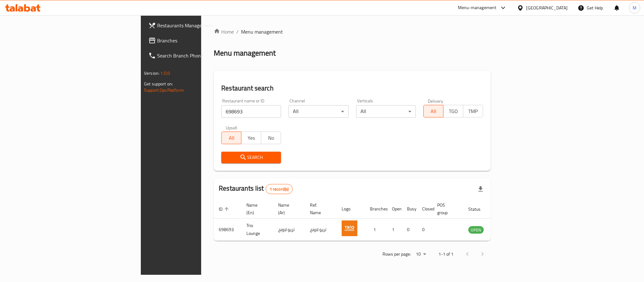  Describe the element at coordinates (196, 56) in the screenshot. I see `a: Search Branch Phone` at that location.